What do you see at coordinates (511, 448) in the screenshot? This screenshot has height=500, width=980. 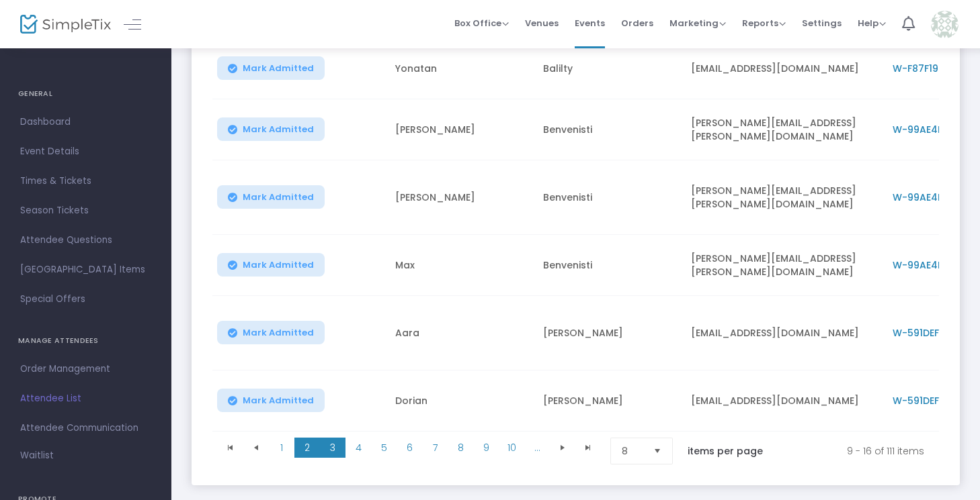 I see `span: Page 10` at bounding box center [511, 448].